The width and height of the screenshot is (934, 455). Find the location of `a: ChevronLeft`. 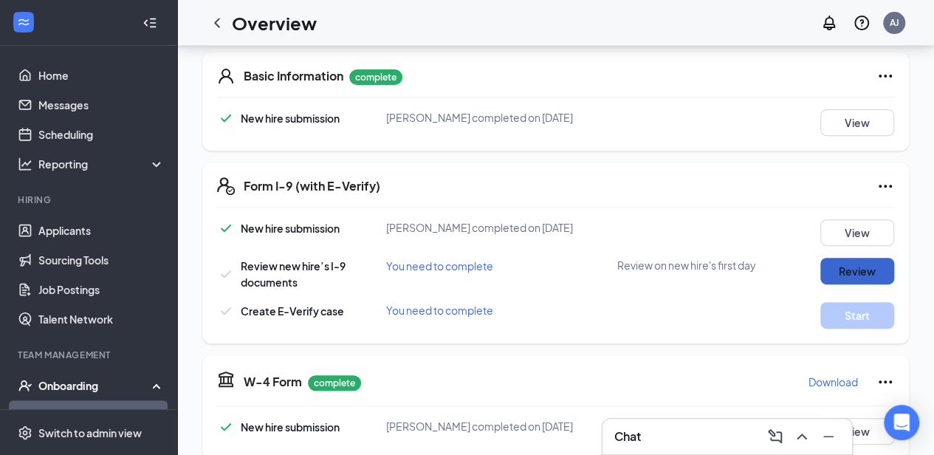

a: ChevronLeft is located at coordinates (217, 23).